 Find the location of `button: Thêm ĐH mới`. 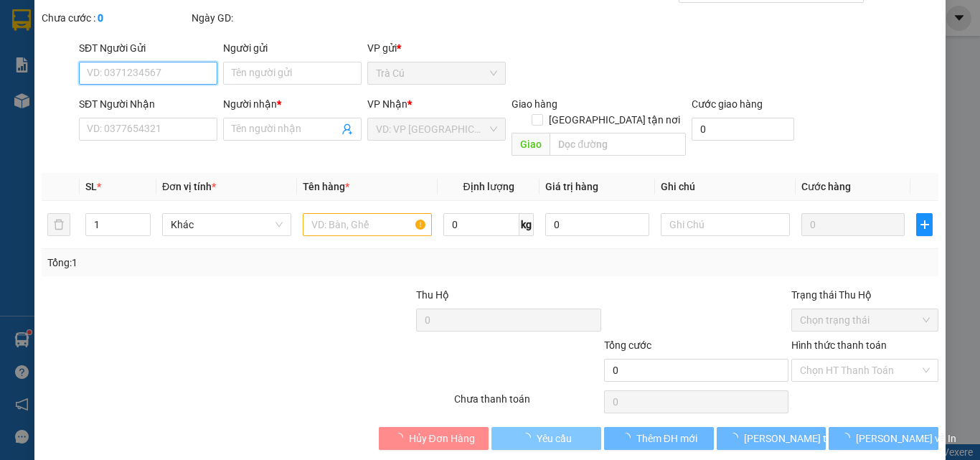

button: Thêm ĐH mới is located at coordinates (658, 438).